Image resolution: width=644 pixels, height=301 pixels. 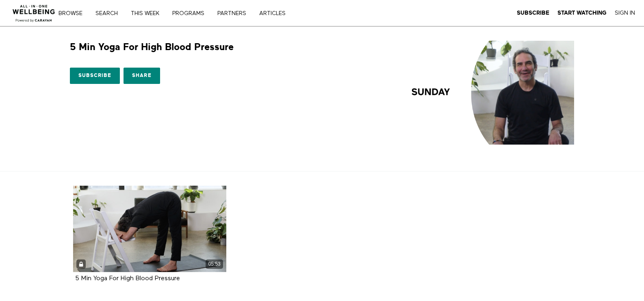 I want to click on a: PROGRAMS, so click(x=191, y=13).